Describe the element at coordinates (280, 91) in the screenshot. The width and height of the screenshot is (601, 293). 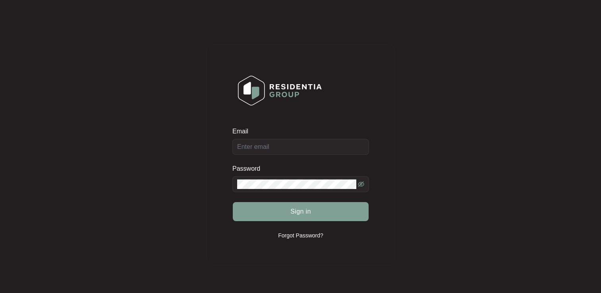
I see `img: Login Logo` at that location.